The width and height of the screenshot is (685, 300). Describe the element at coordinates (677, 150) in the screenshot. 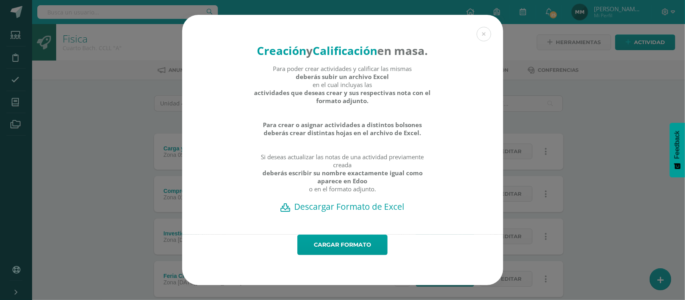

I see `button: Feedback - Mostrar encuesta` at that location.